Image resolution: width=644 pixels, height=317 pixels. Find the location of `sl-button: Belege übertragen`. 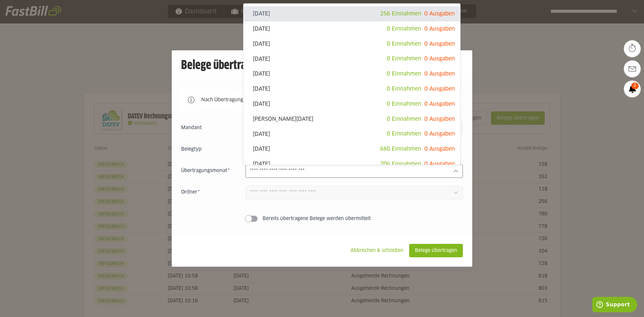

sl-button: Belege übertragen is located at coordinates (436, 251).